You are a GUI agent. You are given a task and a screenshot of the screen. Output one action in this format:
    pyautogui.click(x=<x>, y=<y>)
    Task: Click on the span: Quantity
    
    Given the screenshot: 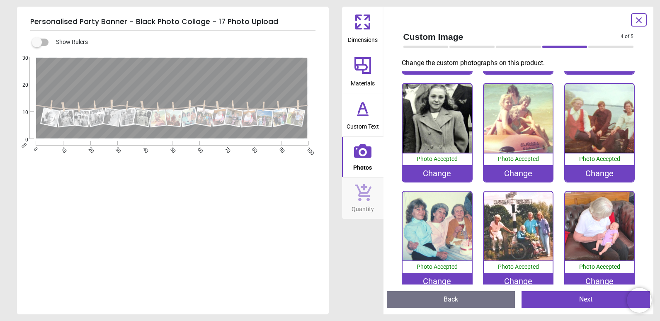 What is the action you would take?
    pyautogui.click(x=363, y=207)
    